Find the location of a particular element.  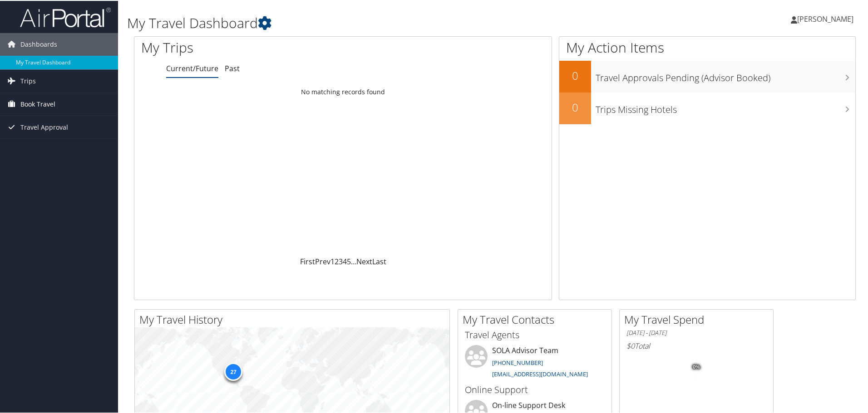

a: 2 is located at coordinates (336, 261).